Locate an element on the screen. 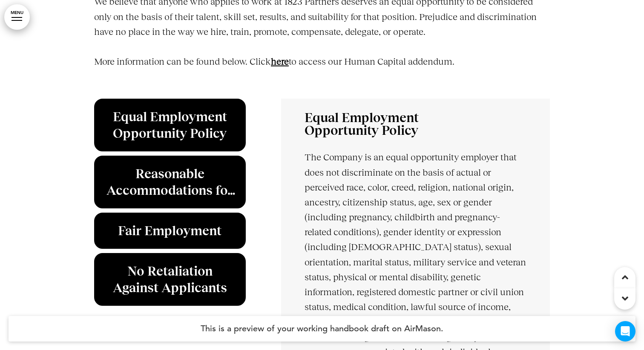 The width and height of the screenshot is (644, 350). h4: This is a preview of your working handbook draft on AirMason. is located at coordinates (322, 329).